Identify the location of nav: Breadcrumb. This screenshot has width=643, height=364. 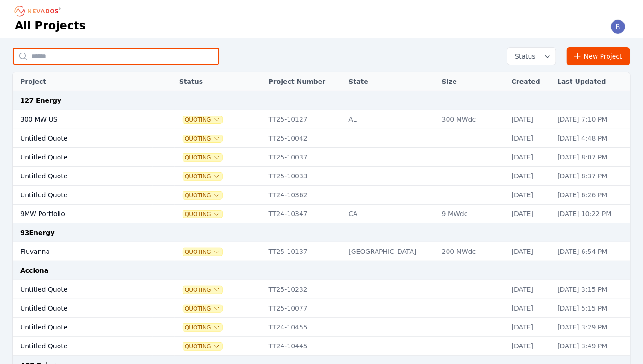
(39, 11).